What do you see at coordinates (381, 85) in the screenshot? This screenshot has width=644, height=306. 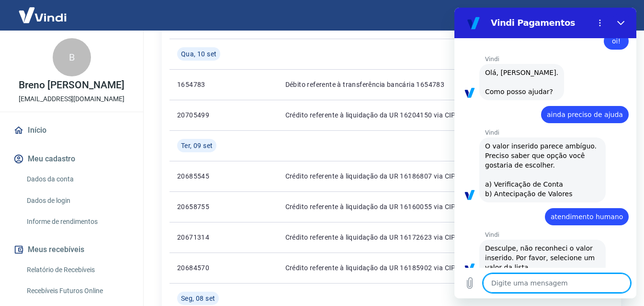 I see `p: Débito referente à transferência bancária 1654783` at bounding box center [381, 85].